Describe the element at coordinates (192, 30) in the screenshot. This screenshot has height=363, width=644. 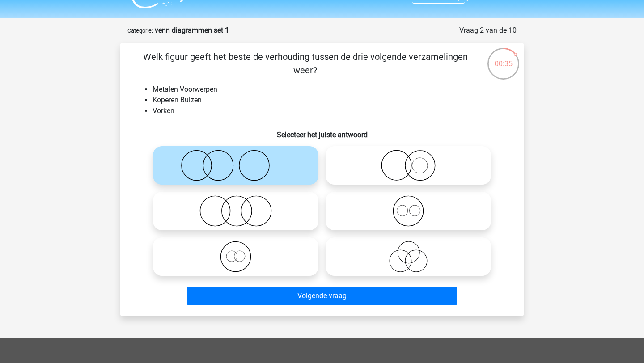
I see `strong: venn diagrammen set 1` at that location.